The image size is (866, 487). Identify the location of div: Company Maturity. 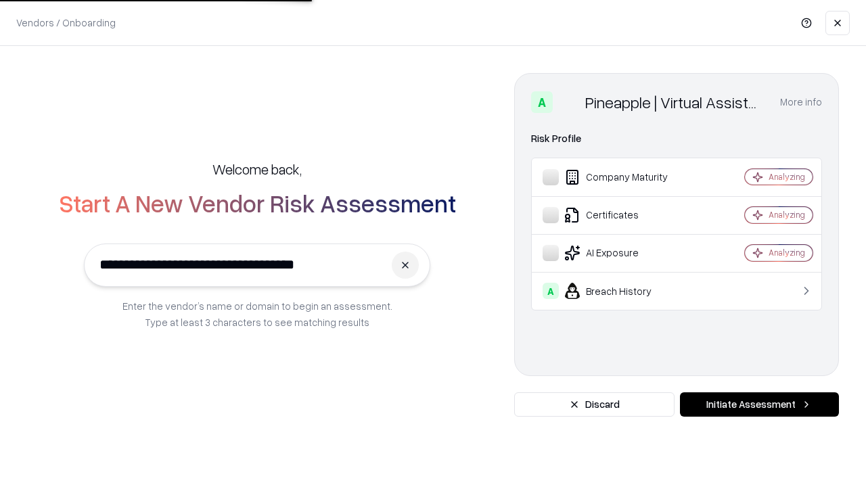
(623, 177).